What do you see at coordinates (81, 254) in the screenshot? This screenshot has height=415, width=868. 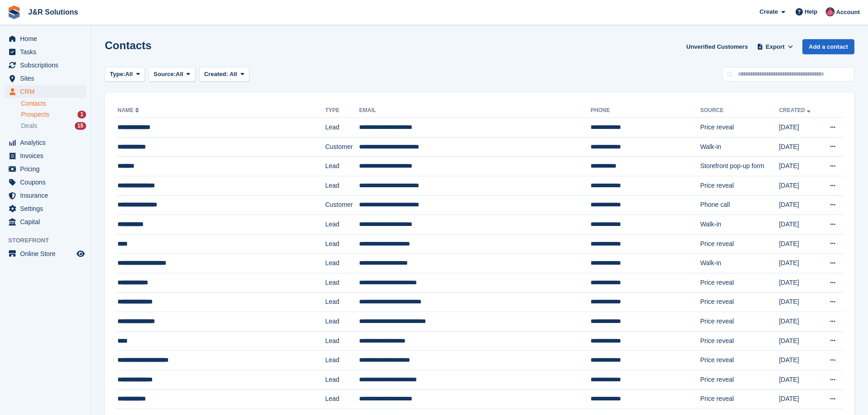 I see `a: Preview store` at bounding box center [81, 254].